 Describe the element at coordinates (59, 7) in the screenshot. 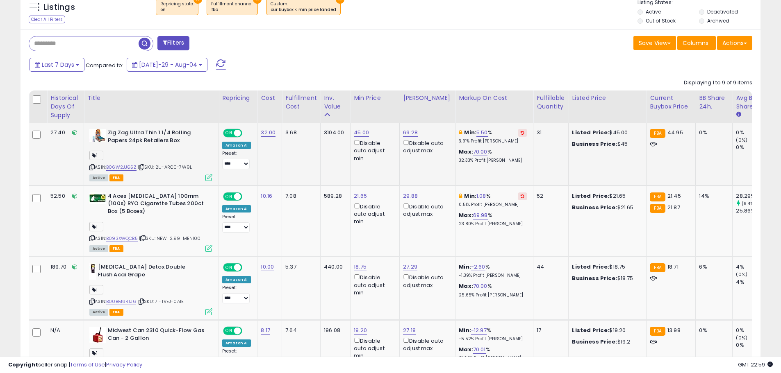

I see `h5: Listings` at that location.